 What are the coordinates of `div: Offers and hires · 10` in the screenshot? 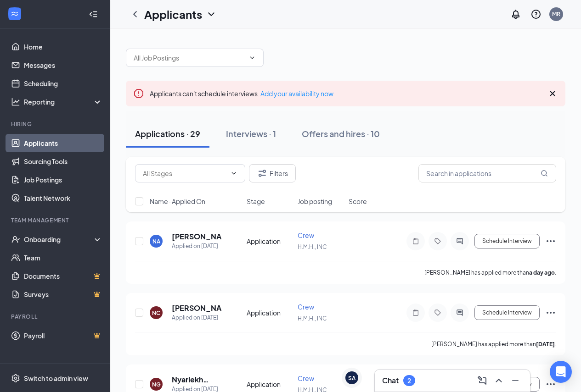 It's located at (340, 134).